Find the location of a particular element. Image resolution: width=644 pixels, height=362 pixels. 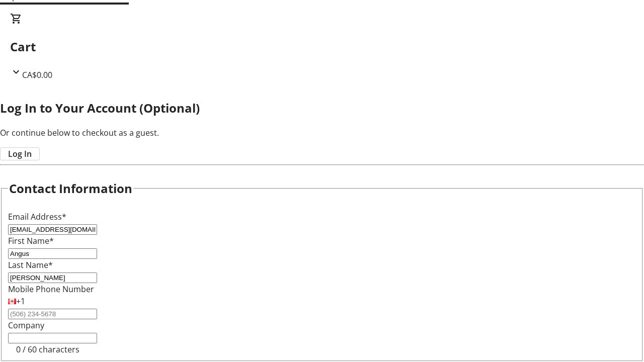

tr-character-limit: 0 / 60 characters is located at coordinates (48, 350).